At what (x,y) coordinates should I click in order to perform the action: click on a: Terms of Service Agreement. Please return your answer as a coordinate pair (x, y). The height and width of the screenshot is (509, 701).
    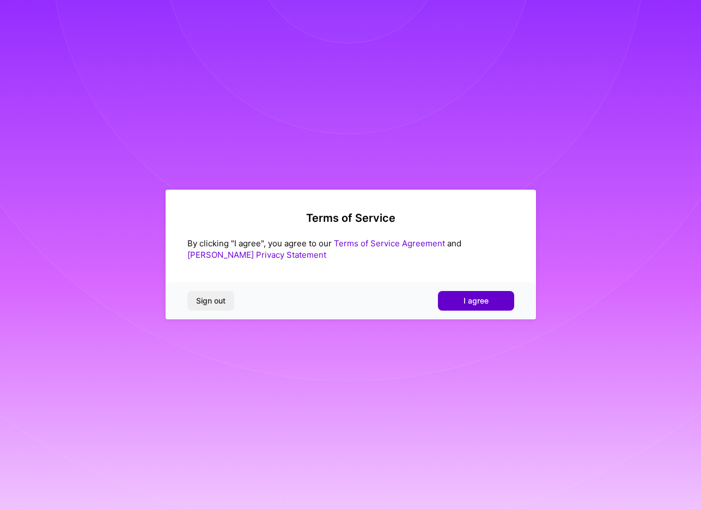
    Looking at the image, I should click on (390, 243).